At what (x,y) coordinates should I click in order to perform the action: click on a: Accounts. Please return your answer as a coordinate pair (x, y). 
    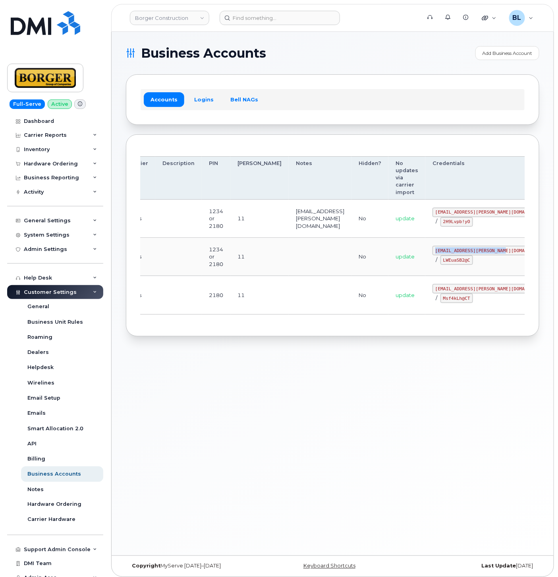
    Looking at the image, I should click on (164, 99).